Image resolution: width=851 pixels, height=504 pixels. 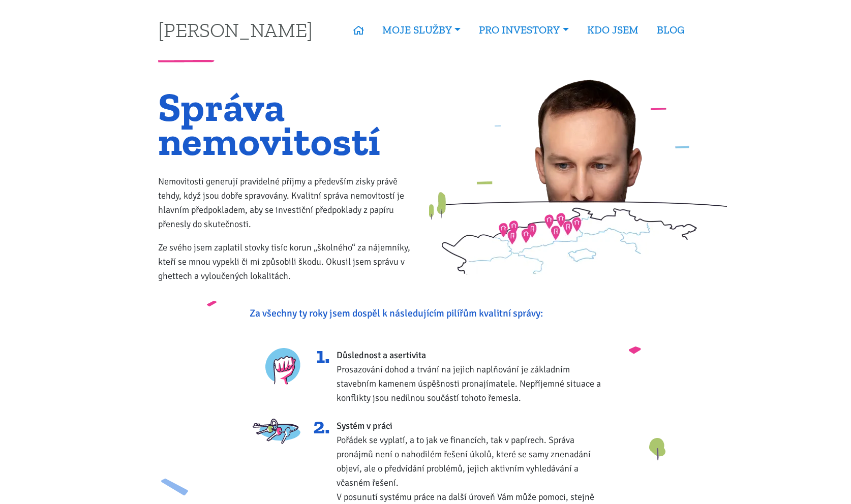 I want to click on h1: Správa nemovitostí, so click(x=288, y=124).